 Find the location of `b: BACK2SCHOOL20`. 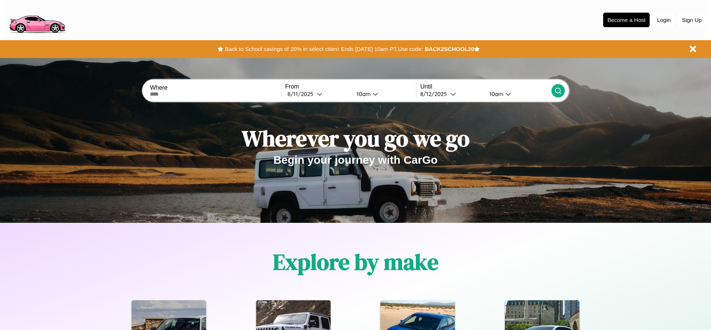

b: BACK2SCHOOL20 is located at coordinates (449, 49).